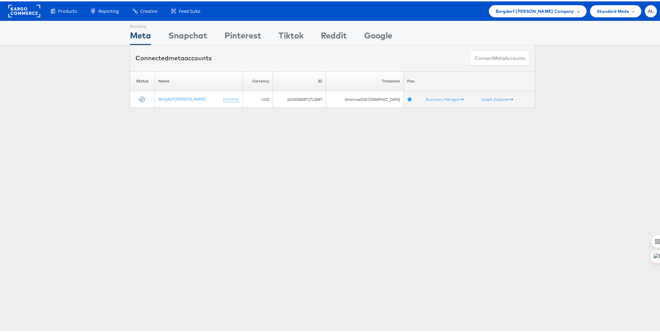 This screenshot has width=660, height=332. What do you see at coordinates (291, 36) in the screenshot?
I see `div: Tiktok` at bounding box center [291, 36].